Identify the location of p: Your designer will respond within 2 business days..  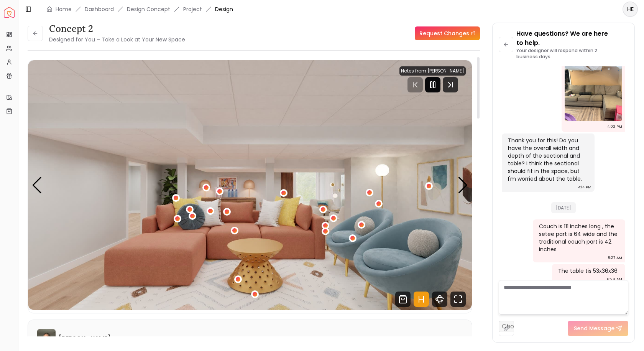
(572, 54).